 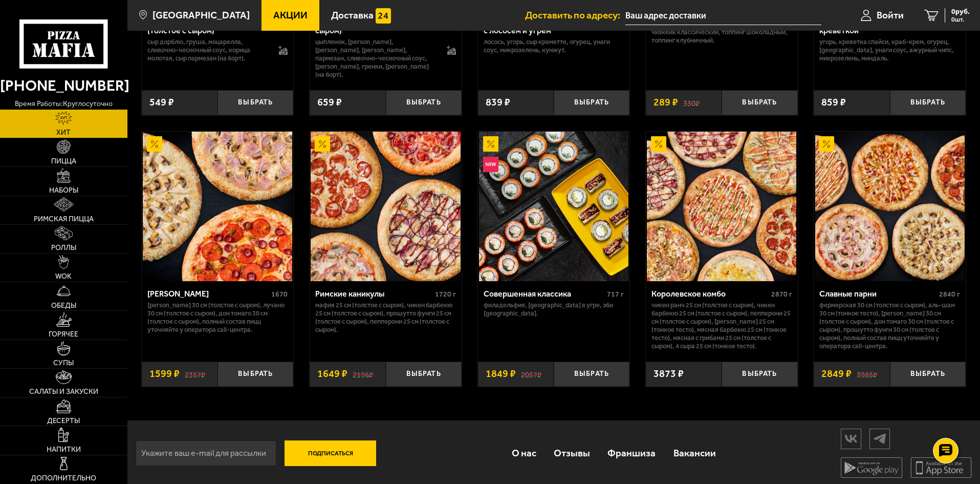 I want to click on a: АкционныйХет Трик, so click(x=218, y=206).